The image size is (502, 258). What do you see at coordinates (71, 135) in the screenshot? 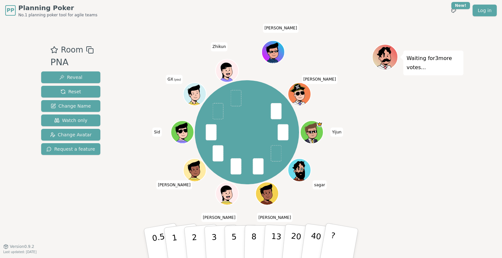
I see `span: Change Avatar` at bounding box center [71, 135].